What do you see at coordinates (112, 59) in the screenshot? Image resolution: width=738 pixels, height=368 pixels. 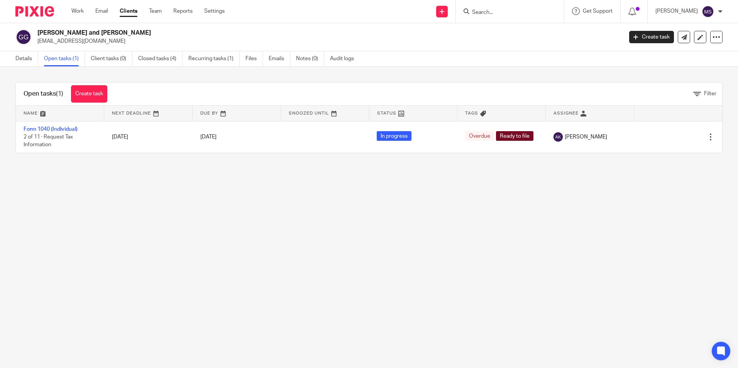 I see `a: Client tasks (0)` at bounding box center [112, 59].